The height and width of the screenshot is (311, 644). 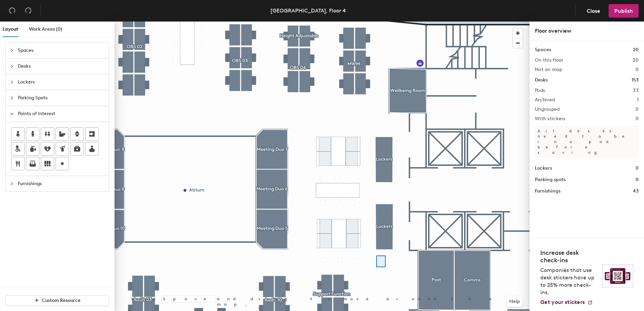 I want to click on p: Companies that use desk stickers have up to 25% more check-ins., so click(x=569, y=281).